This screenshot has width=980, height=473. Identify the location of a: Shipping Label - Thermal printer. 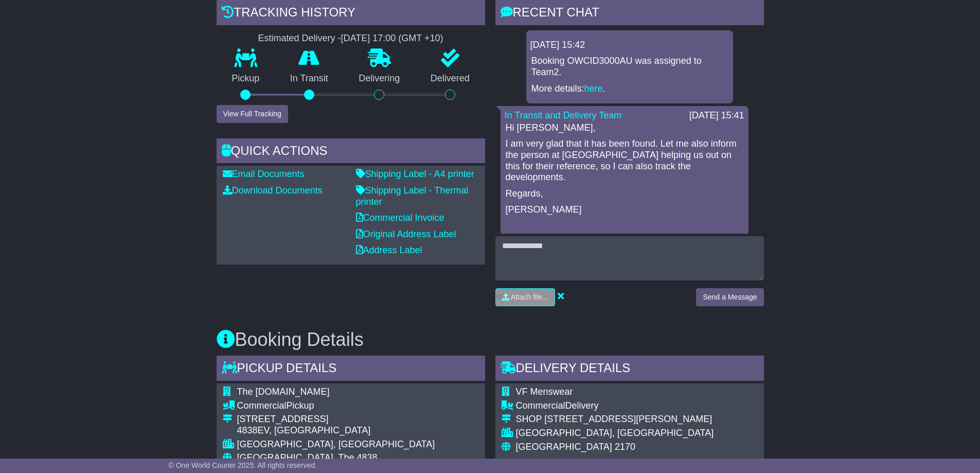
(412, 196).